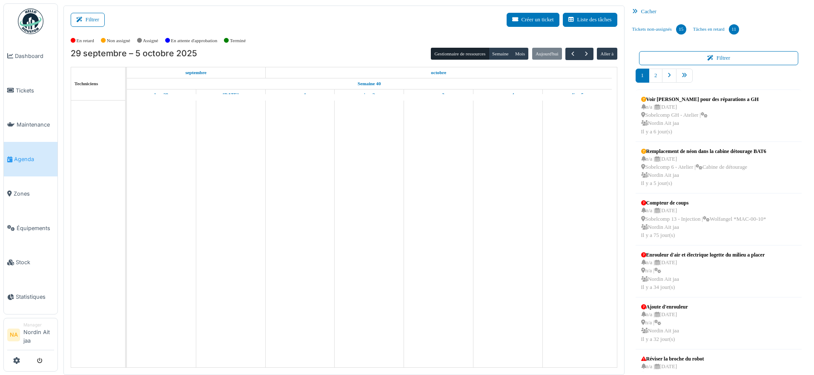 The image size is (814, 375). I want to click on label: En attente d'approbation, so click(194, 40).